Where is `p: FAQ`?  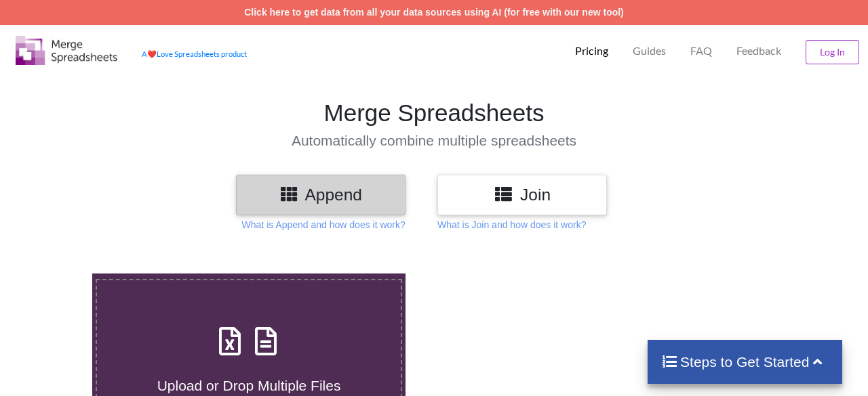 p: FAQ is located at coordinates (701, 51).